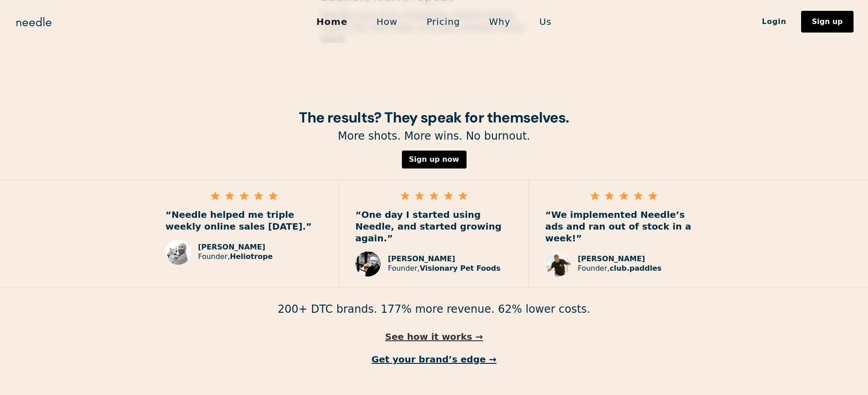 This screenshot has height=395, width=868. What do you see at coordinates (433, 118) in the screenshot?
I see `strong: The results? They speak for themselves.` at bounding box center [433, 118].